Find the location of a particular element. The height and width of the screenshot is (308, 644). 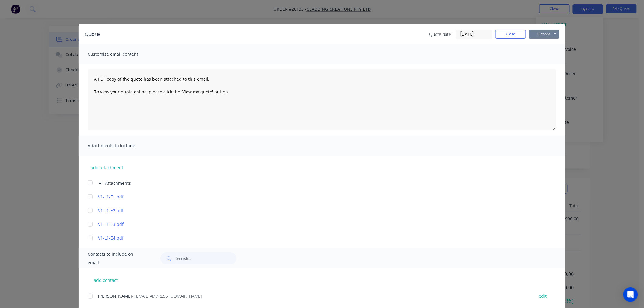

button: edit is located at coordinates (543, 296).